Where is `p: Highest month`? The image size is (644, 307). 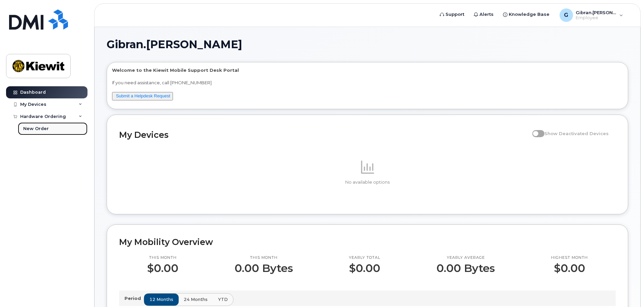
p: Highest month is located at coordinates (569, 258).